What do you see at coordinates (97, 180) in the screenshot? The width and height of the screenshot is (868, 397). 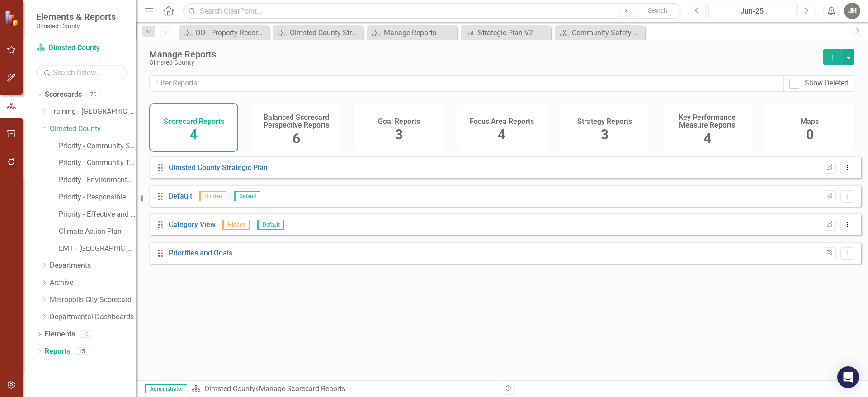 I see `a: Priority - Environmental Sustainability` at bounding box center [97, 180].